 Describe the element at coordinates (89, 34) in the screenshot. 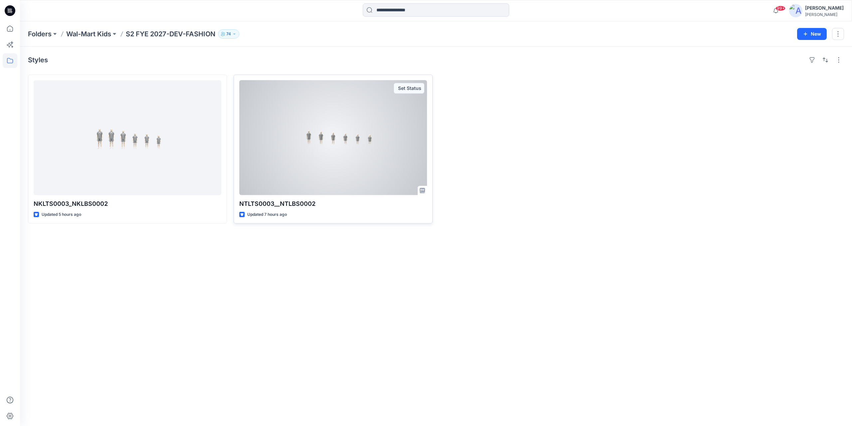

I see `a: Wal-Mart Kids` at that location.